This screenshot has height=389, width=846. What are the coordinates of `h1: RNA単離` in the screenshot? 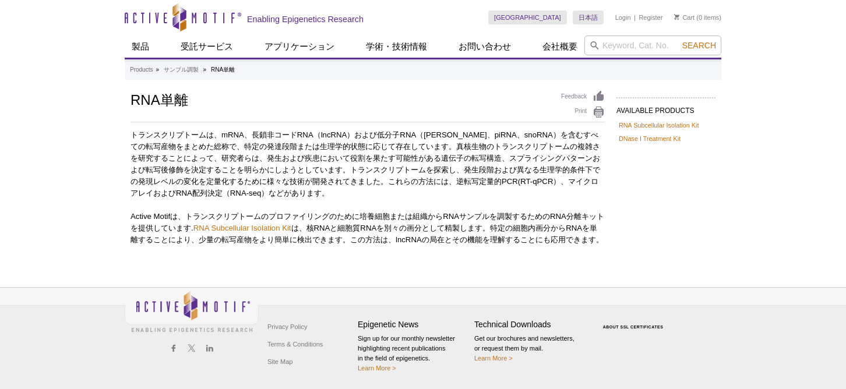 It's located at (340, 99).